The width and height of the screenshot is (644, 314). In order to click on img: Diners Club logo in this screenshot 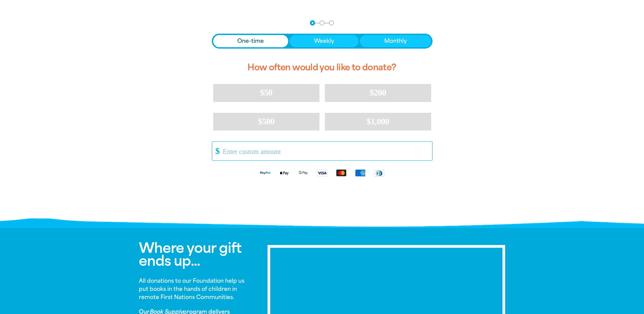, I will do `click(379, 173)`.